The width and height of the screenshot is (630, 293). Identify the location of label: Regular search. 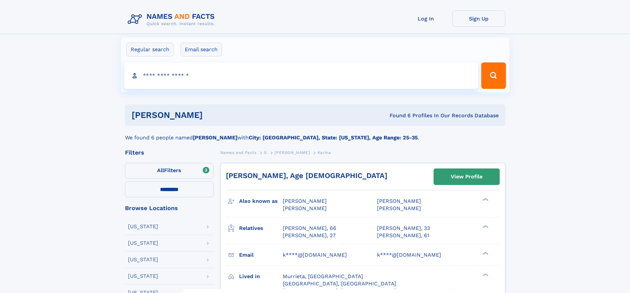
(150, 50).